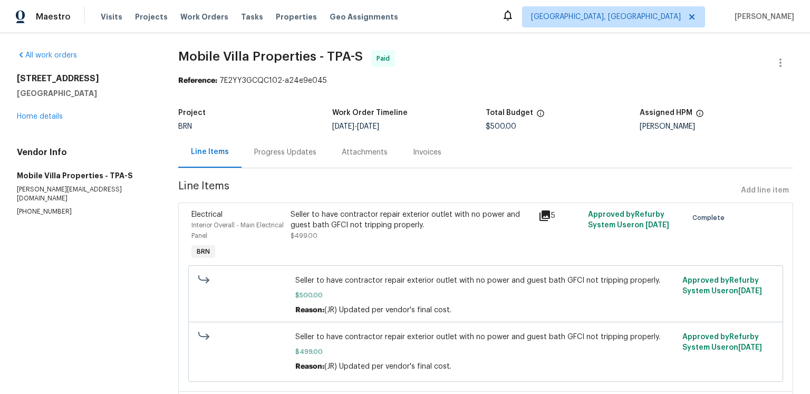 The image size is (810, 394). Describe the element at coordinates (85, 152) in the screenshot. I see `h4: Vendor Info` at that location.